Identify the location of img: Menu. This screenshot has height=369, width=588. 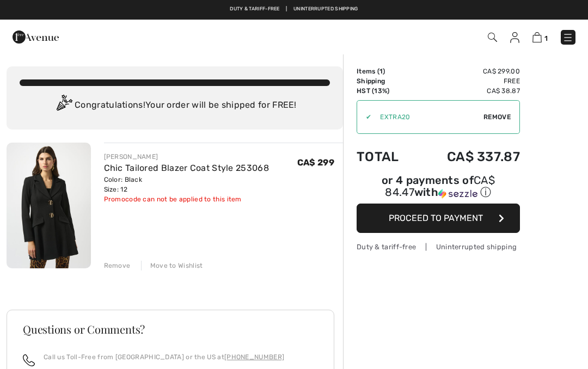
(568, 37).